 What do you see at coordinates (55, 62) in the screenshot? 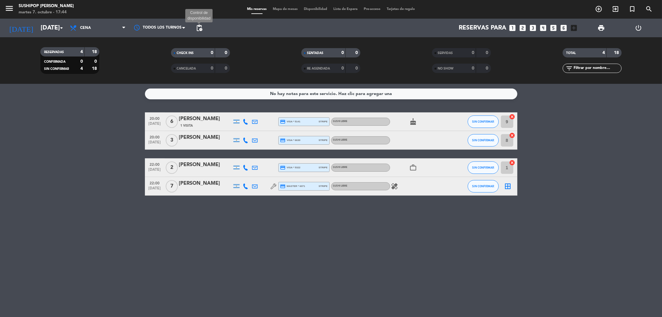
I see `span: CONFIRMADA` at bounding box center [55, 62].